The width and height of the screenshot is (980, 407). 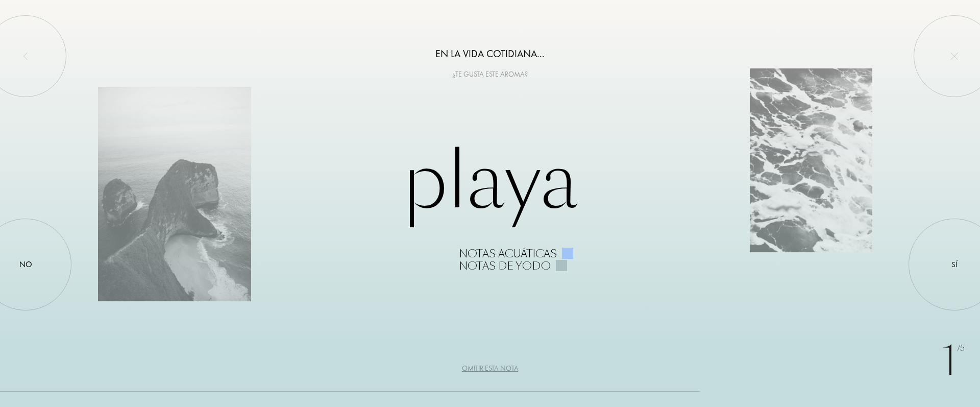 I want to click on font: ¿Te gusta este aroma?, so click(x=490, y=74).